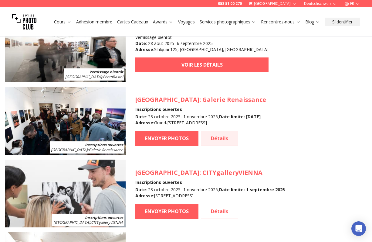  I want to click on span: : PhotoBastei, so click(94, 76).